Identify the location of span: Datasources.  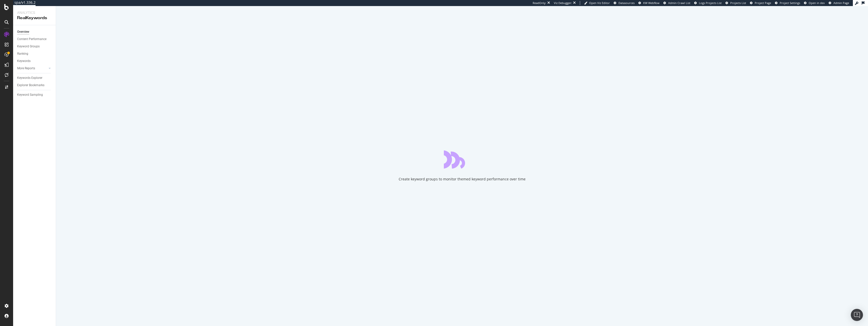
(626, 3).